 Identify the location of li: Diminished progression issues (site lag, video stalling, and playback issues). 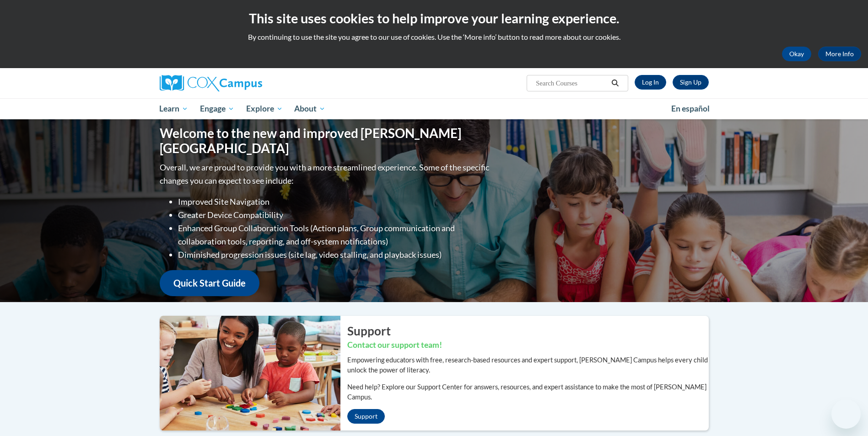
(334, 255).